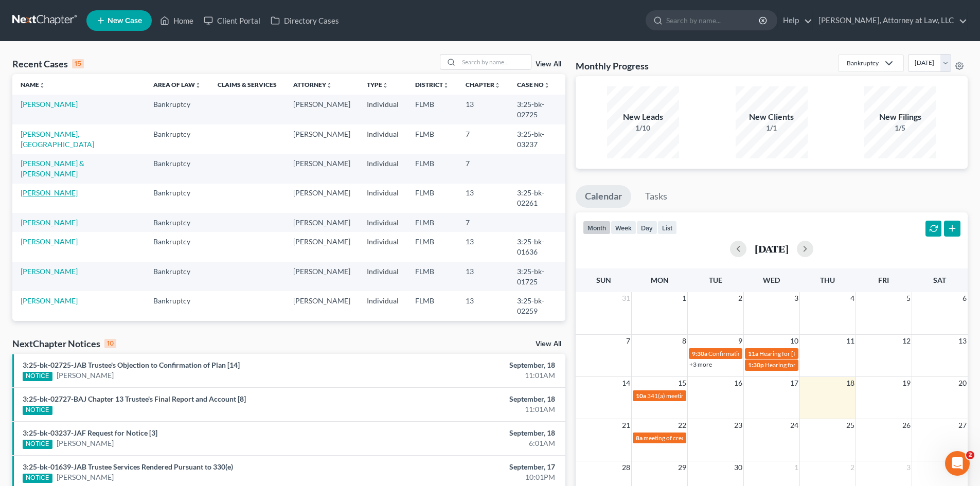  What do you see at coordinates (756, 365) in the screenshot?
I see `span: 1:30p` at bounding box center [756, 365].